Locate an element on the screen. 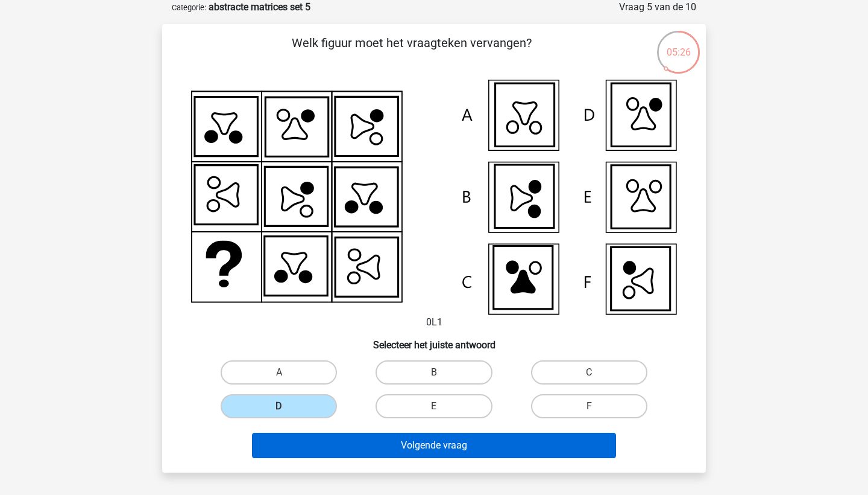 The height and width of the screenshot is (495, 868). strong: abstracte matrices set 5 is located at coordinates (259, 7).